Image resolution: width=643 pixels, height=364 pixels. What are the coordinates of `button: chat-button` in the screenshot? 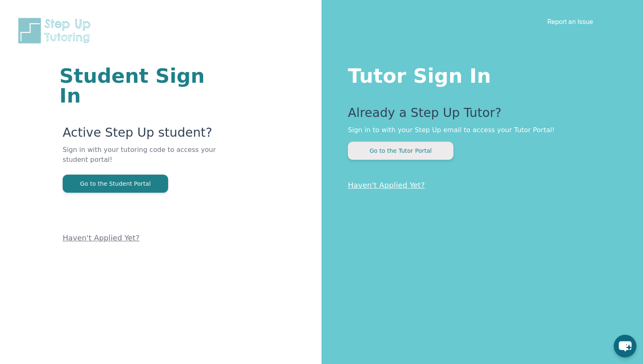 It's located at (625, 346).